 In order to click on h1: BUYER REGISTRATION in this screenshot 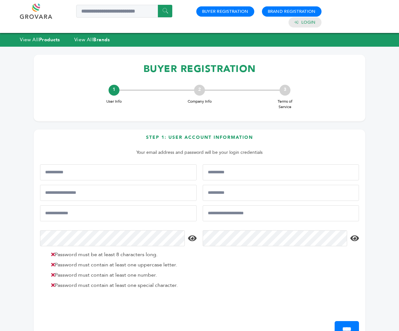, I will do `click(200, 69)`.